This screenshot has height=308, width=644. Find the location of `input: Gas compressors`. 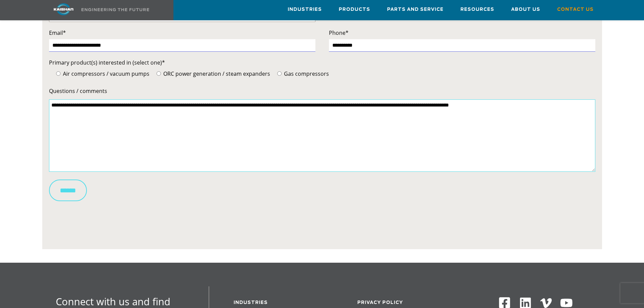

input: Gas compressors is located at coordinates (280, 73).